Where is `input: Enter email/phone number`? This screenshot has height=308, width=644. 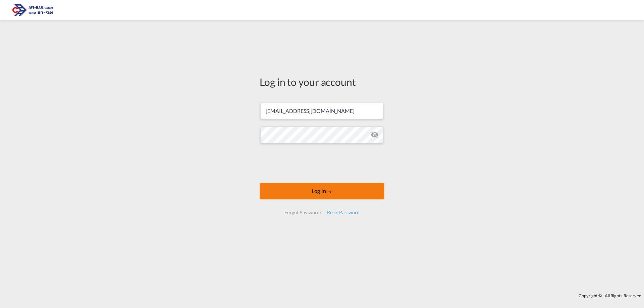
input: Enter email/phone number is located at coordinates (321, 110).